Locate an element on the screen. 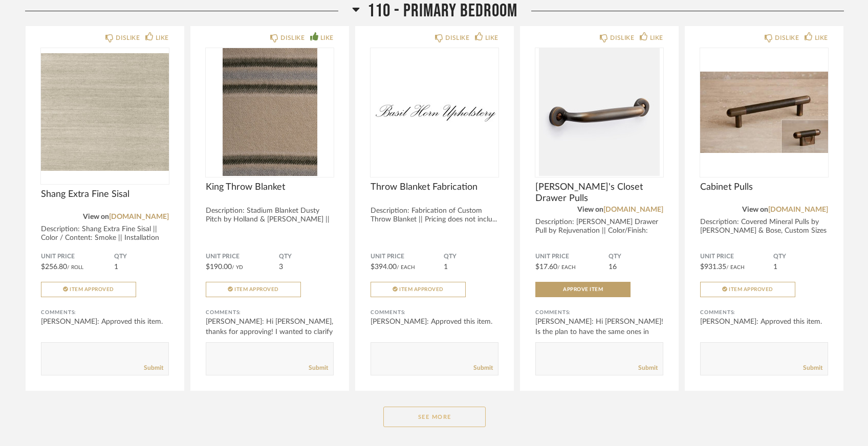 The height and width of the screenshot is (446, 868). span: Cabinet Pulls is located at coordinates (764, 187).